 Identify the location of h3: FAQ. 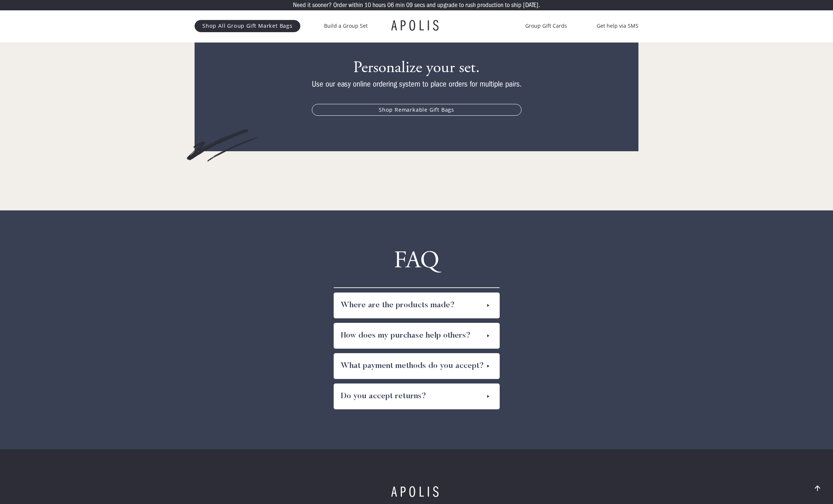
(417, 261).